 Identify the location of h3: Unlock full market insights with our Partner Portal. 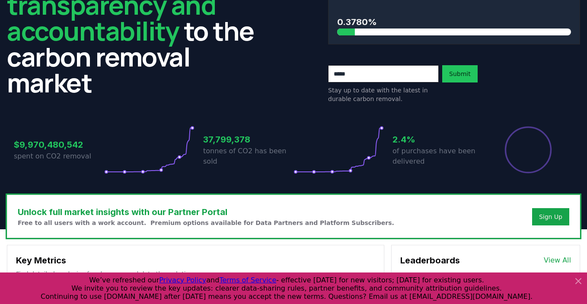
(206, 212).